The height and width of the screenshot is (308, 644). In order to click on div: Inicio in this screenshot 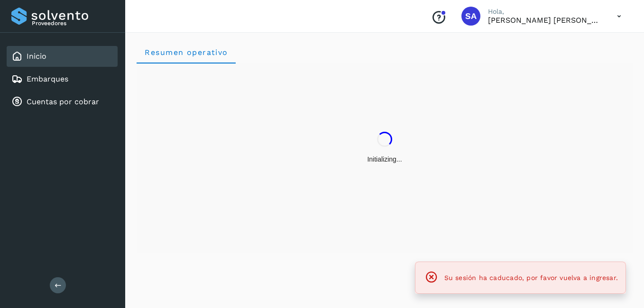, I will do `click(62, 56)`.